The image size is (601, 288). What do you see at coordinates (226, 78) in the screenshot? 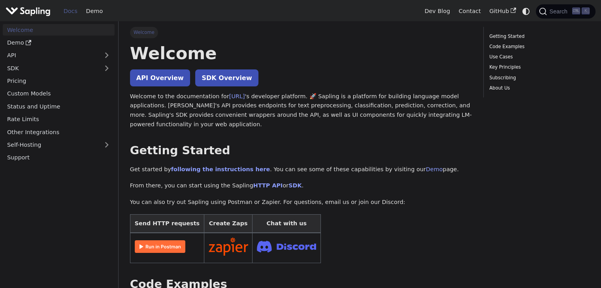
I see `a: SDK Overview` at bounding box center [226, 78].